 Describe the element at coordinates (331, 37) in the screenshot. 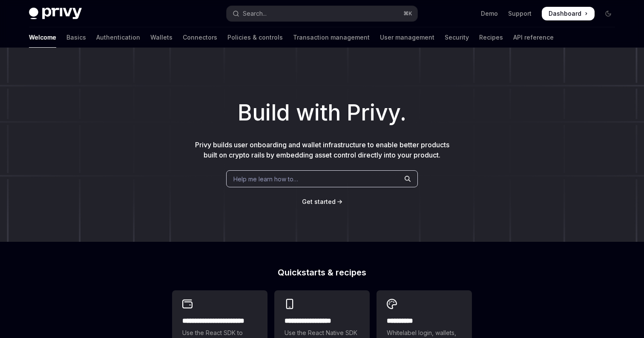

I see `a: Transaction management` at that location.